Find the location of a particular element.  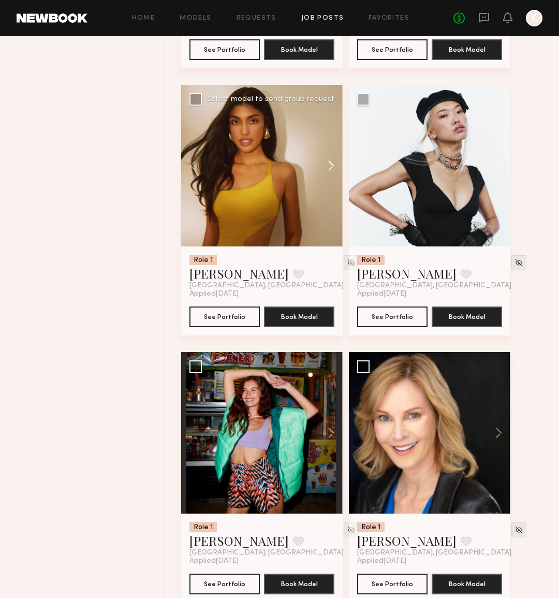

a: K is located at coordinates (534, 18).